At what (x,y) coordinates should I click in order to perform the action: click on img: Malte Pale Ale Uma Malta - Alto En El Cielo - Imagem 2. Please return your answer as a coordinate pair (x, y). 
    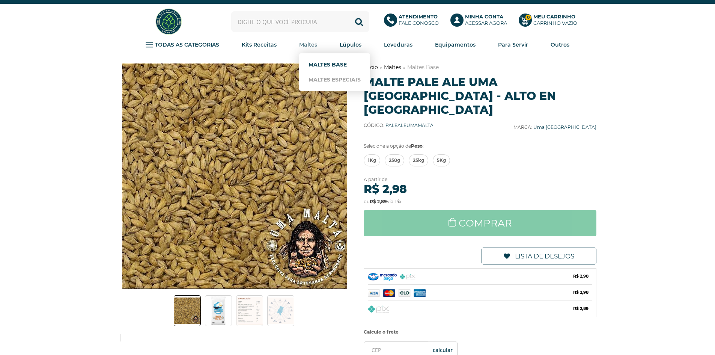
    Looking at the image, I should click on (218, 310).